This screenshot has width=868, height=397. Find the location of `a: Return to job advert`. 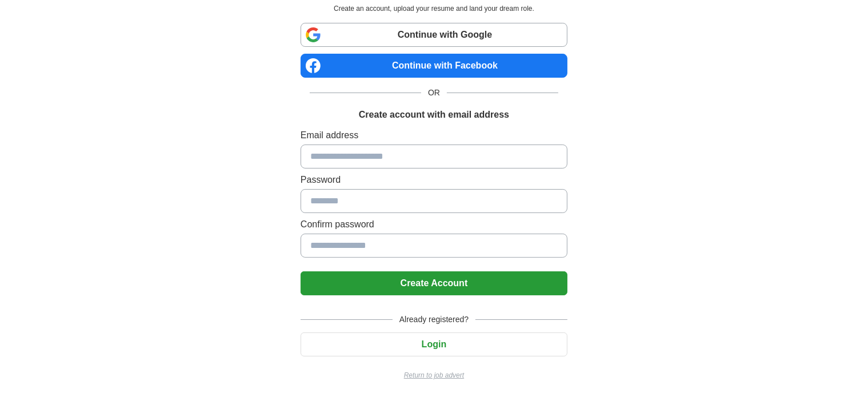

a: Return to job advert is located at coordinates (434, 375).